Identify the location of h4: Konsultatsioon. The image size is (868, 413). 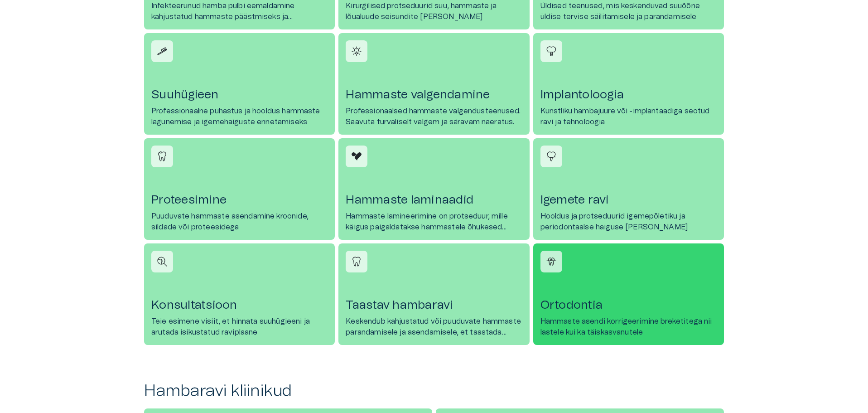
(239, 306).